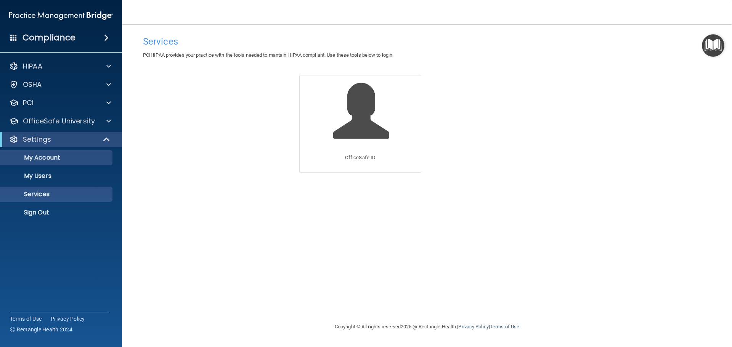 This screenshot has height=347, width=732. I want to click on p: OfficeSafe ID, so click(360, 158).